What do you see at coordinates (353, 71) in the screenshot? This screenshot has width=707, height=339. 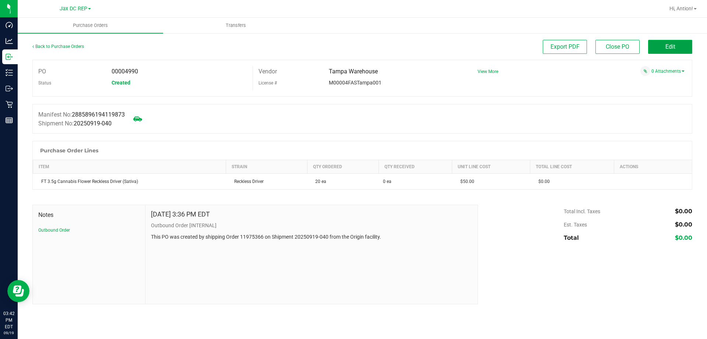 I see `span: Tampa Warehouse` at bounding box center [353, 71].